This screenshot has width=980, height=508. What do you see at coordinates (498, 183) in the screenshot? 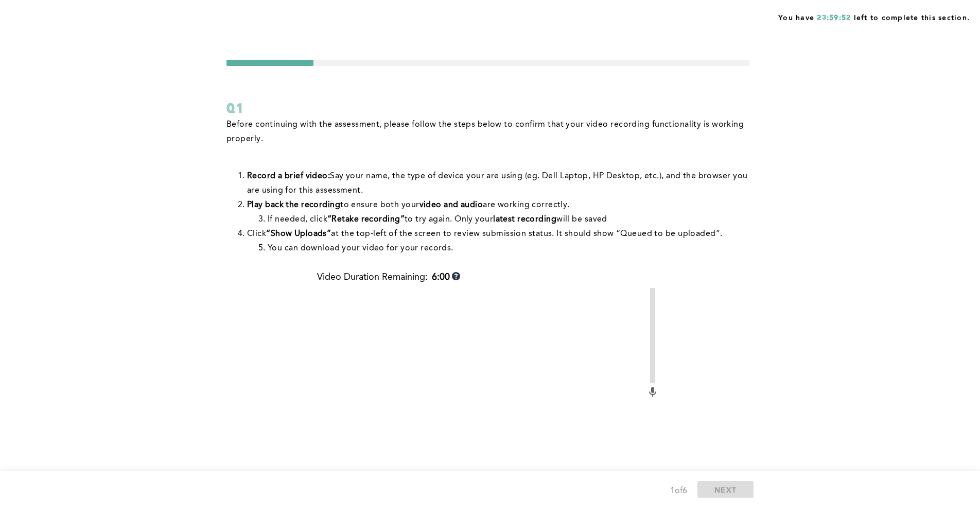
I see `li: Say your name, the type of device your are using (eg. Dell Laptop, HP Desktop, etc.), and the bro...` at bounding box center [498, 183].